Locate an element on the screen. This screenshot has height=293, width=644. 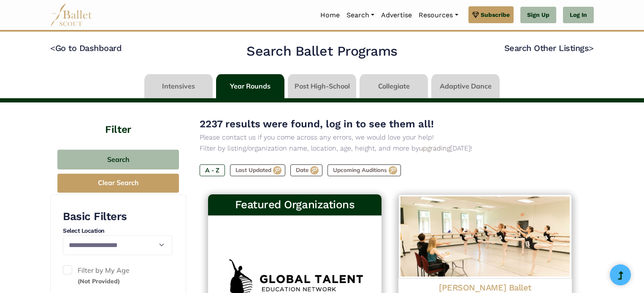
h3: Basic Filters is located at coordinates (118, 217).